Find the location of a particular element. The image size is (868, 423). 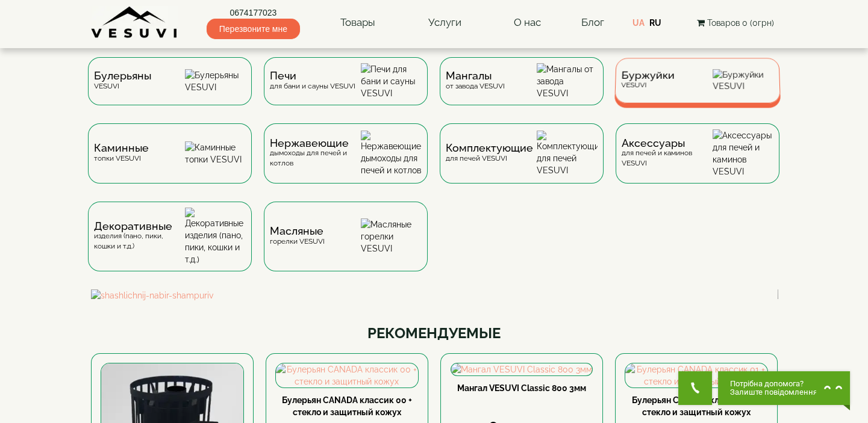

span: Залиште повідомлення is located at coordinates (774, 392).